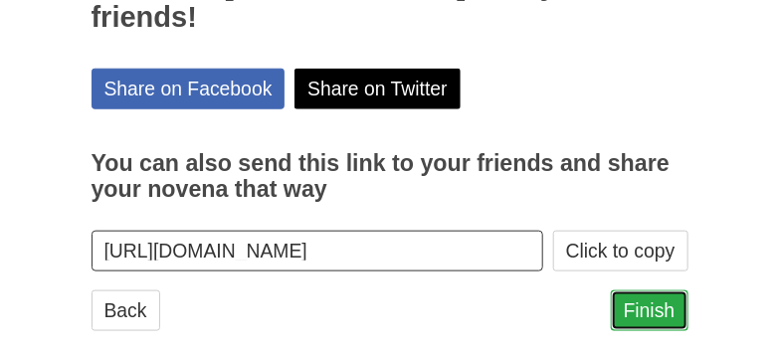 This screenshot has height=354, width=779. Describe the element at coordinates (125, 310) in the screenshot. I see `a: Back` at that location.